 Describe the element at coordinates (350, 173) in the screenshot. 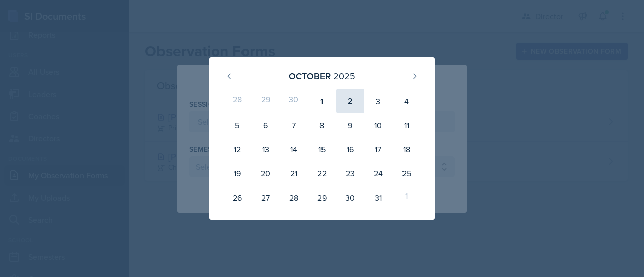

I see `div: 23` at that location.